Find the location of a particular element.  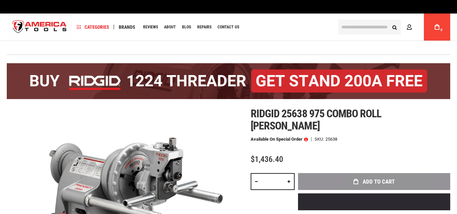

a: Reviews is located at coordinates (151, 27).